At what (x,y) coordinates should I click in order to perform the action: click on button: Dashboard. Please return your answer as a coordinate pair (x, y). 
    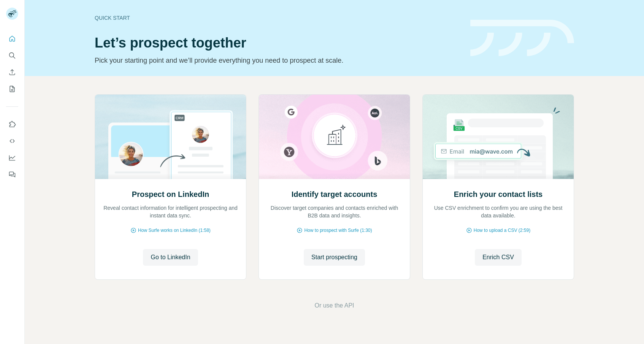
    Looking at the image, I should click on (12, 158).